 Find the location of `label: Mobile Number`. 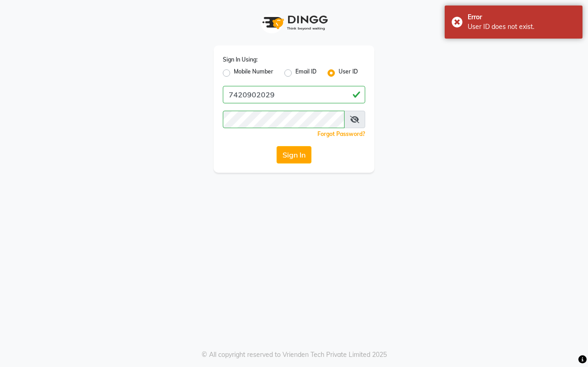

label: Mobile Number is located at coordinates (254, 73).